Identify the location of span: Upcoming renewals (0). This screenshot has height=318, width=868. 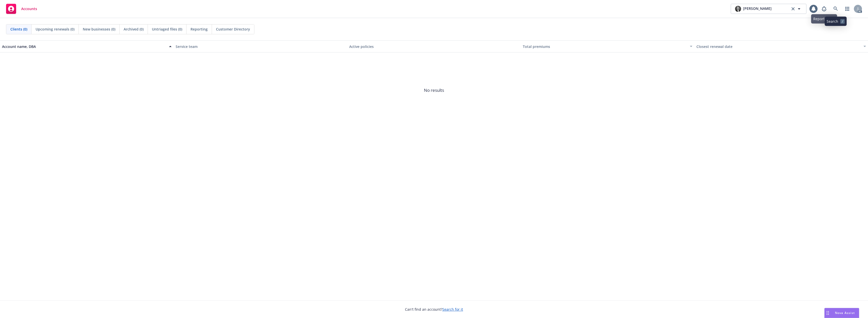
(55, 29).